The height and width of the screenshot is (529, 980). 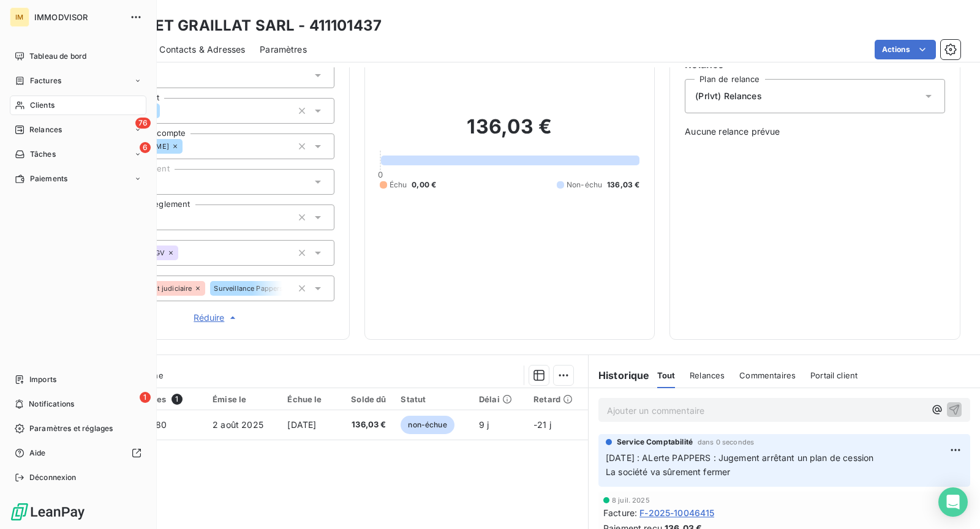 I want to click on a: Paiements, so click(x=78, y=179).